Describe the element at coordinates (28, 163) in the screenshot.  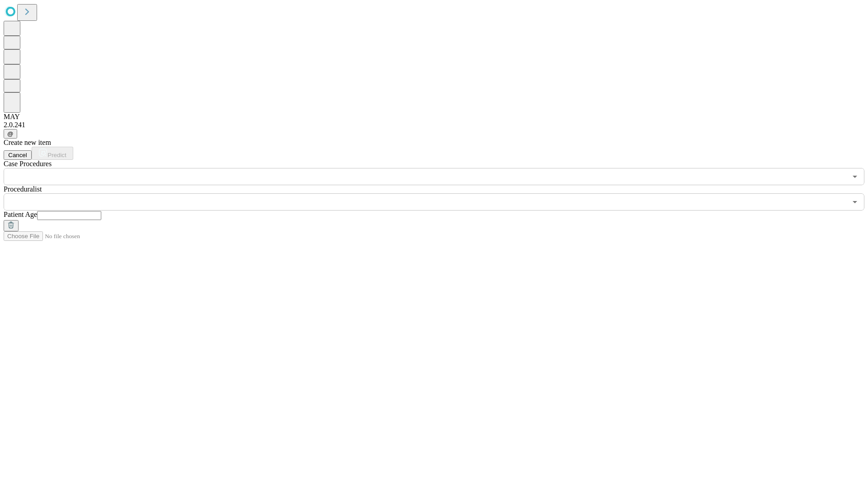
I see `span: Scheduled Procedure` at that location.